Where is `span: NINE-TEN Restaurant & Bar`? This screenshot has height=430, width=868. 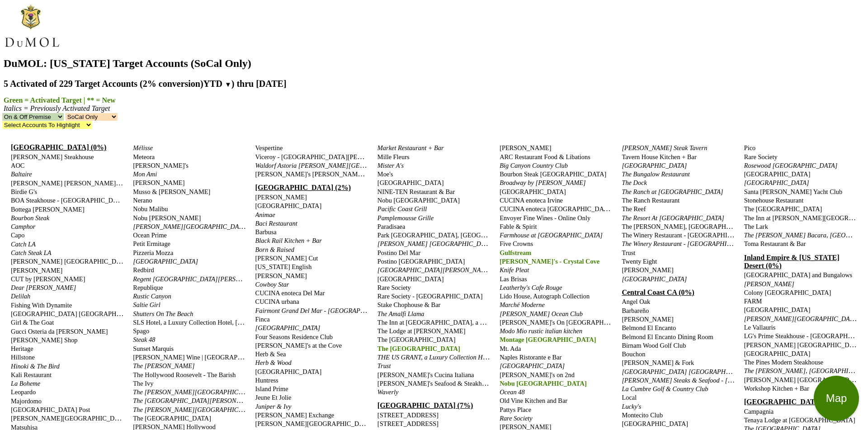
span: NINE-TEN Restaurant & Bar is located at coordinates (416, 192).